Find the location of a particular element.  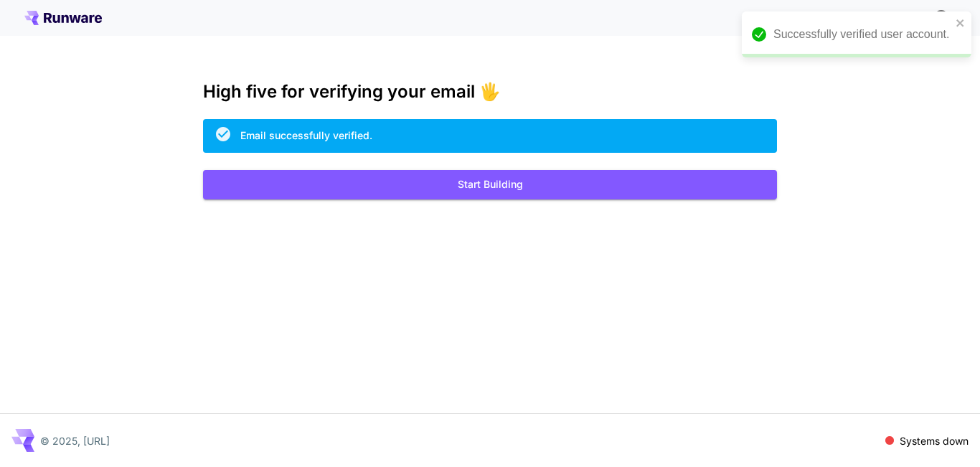

button: close is located at coordinates (961, 23).